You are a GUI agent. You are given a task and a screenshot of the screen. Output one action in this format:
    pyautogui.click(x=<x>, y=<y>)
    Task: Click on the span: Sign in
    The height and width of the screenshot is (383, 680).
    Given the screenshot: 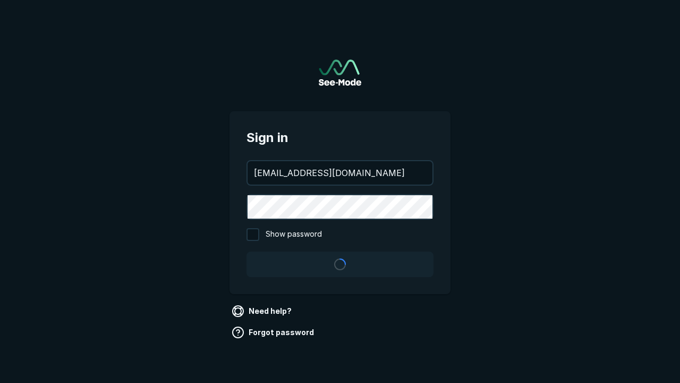 What is the action you would take?
    pyautogui.click(x=340, y=138)
    